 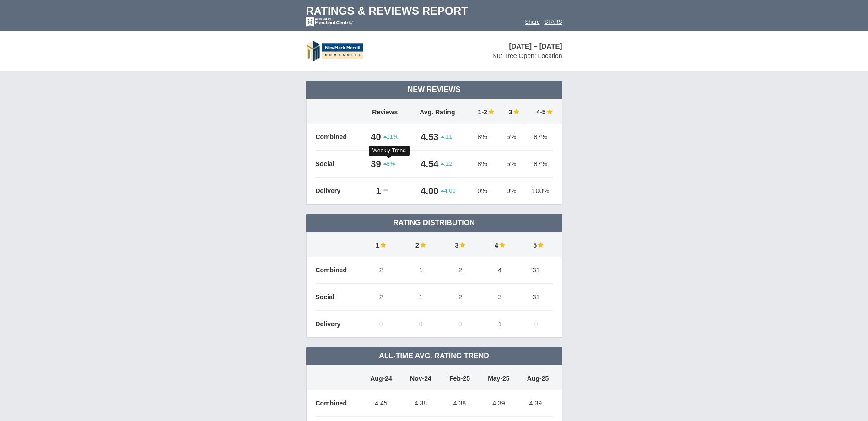 What do you see at coordinates (329, 22) in the screenshot?
I see `img: mc-powered-by-logo-white-103.png` at bounding box center [329, 22].